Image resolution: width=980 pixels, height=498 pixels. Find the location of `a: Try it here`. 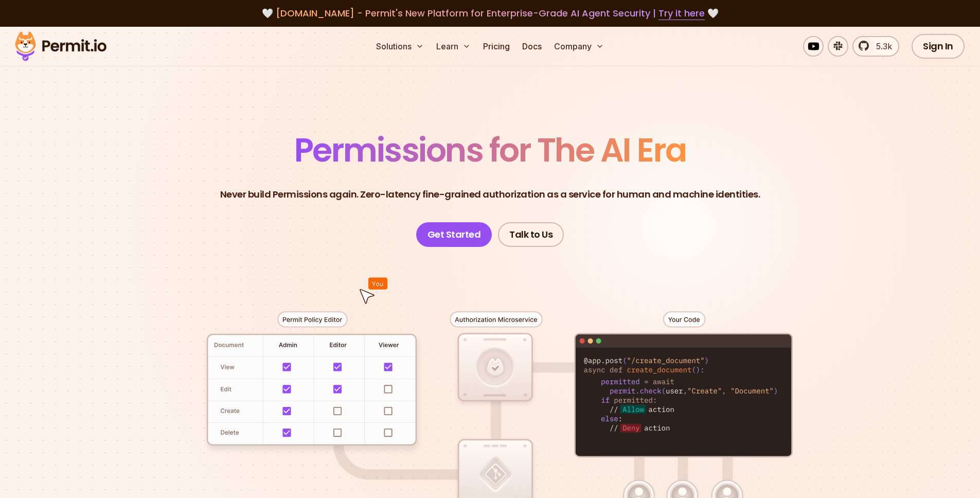

a: Try it here is located at coordinates (681, 13).